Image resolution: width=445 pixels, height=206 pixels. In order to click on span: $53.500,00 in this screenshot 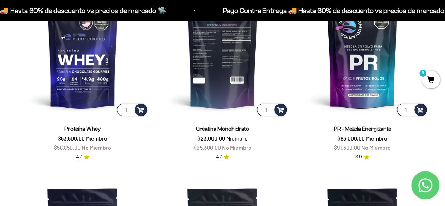, I will do `click(71, 138)`.